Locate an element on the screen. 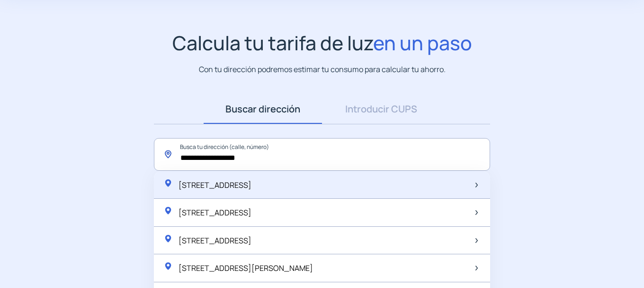  a: Buscar dirección is located at coordinates (263, 109).